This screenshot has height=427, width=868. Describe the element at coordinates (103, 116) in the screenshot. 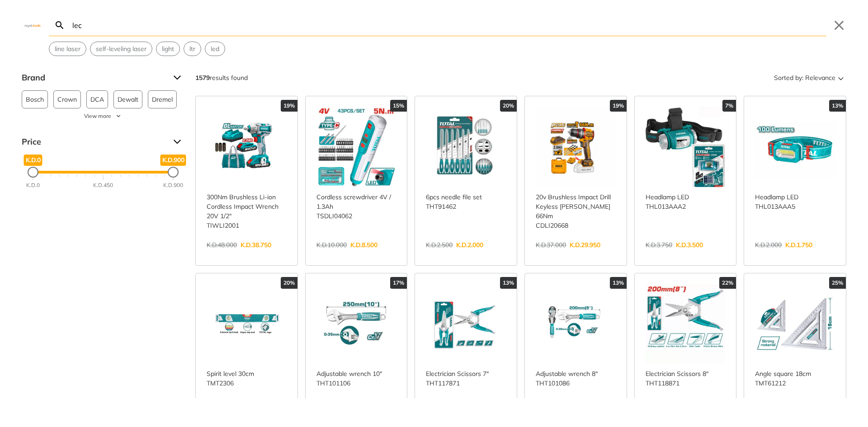

I see `button: View more` at that location.